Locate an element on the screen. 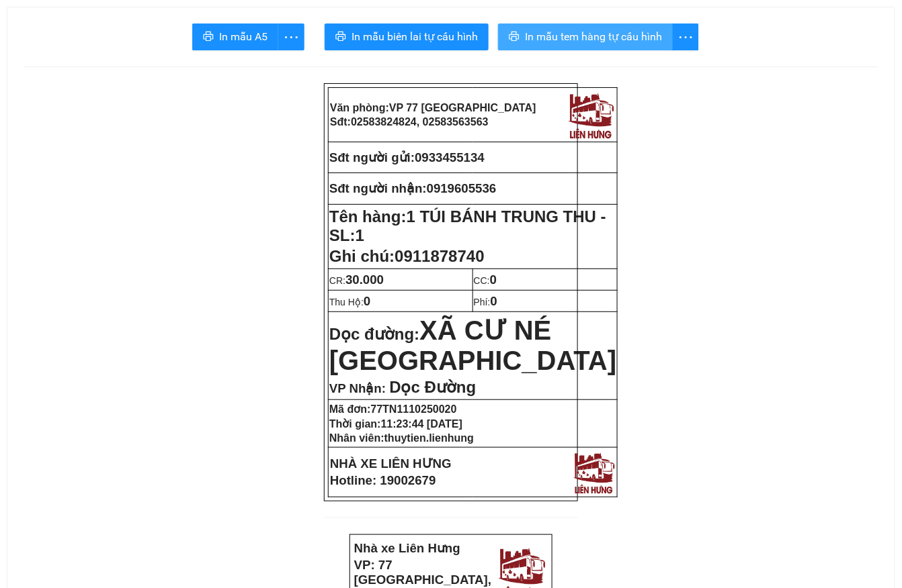 This screenshot has width=902, height=588. span: Thu Hộ: is located at coordinates (349, 302).